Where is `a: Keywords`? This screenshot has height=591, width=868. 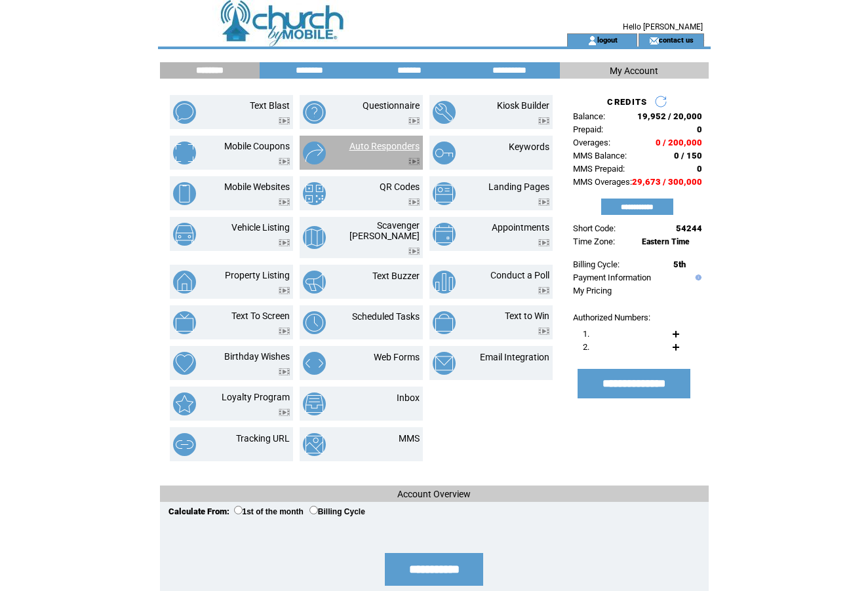
a: Keywords is located at coordinates (529, 147).